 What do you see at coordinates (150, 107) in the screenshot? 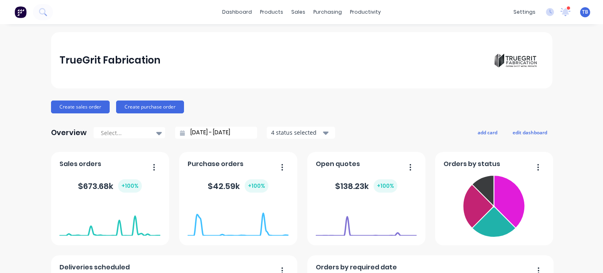
I see `button: Create purchase order` at bounding box center [150, 107].